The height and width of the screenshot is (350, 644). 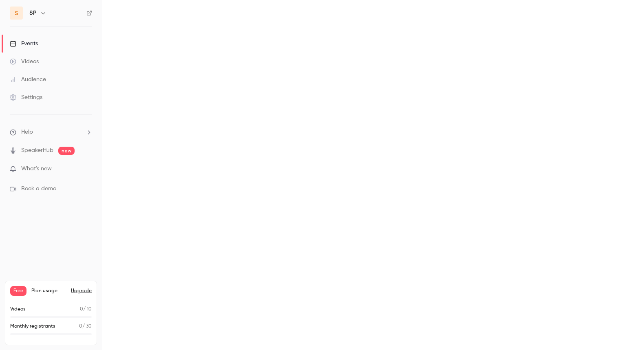 What do you see at coordinates (26, 97) in the screenshot?
I see `div: Settings` at bounding box center [26, 97].